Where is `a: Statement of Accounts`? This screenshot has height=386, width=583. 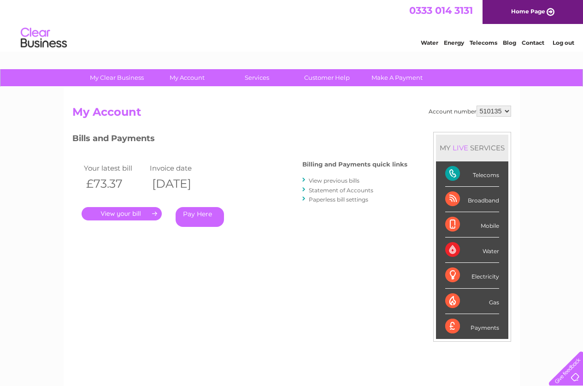 a: Statement of Accounts is located at coordinates (341, 190).